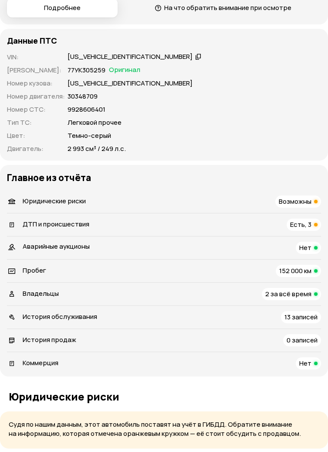 This screenshot has height=452, width=328. What do you see at coordinates (89, 136) in the screenshot?
I see `p: Темно-серый` at bounding box center [89, 136].